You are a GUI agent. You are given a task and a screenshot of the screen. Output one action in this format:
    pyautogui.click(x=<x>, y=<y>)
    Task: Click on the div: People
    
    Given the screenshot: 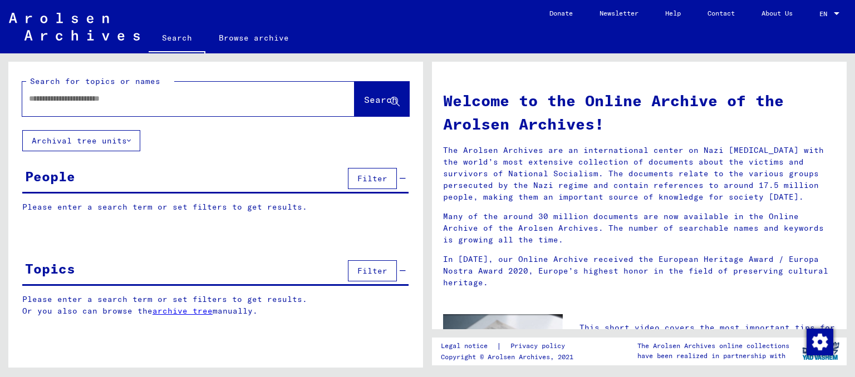 What is the action you would take?
    pyautogui.click(x=50, y=176)
    